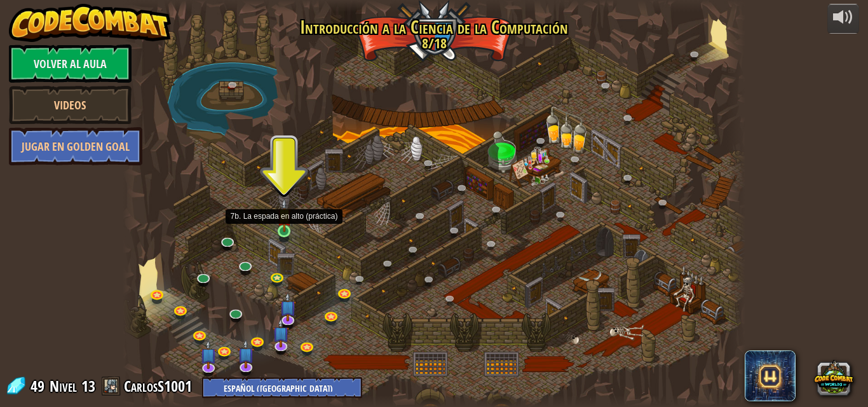  Describe the element at coordinates (160, 386) in the screenshot. I see `a: CarlosS1001` at that location.